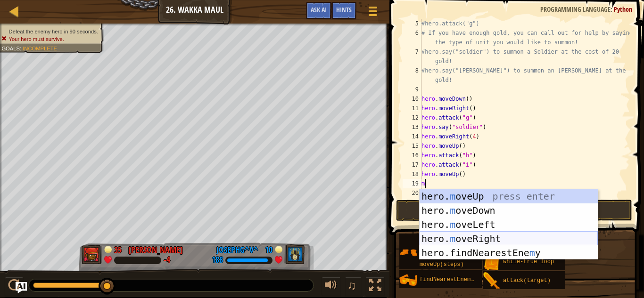 The image size is (644, 298). I want to click on button: Ctrl + P: Play, so click(14, 287).